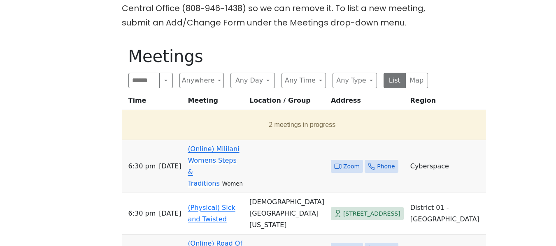  What do you see at coordinates (302, 125) in the screenshot?
I see `button: 2 meetings in progress` at bounding box center [302, 125].